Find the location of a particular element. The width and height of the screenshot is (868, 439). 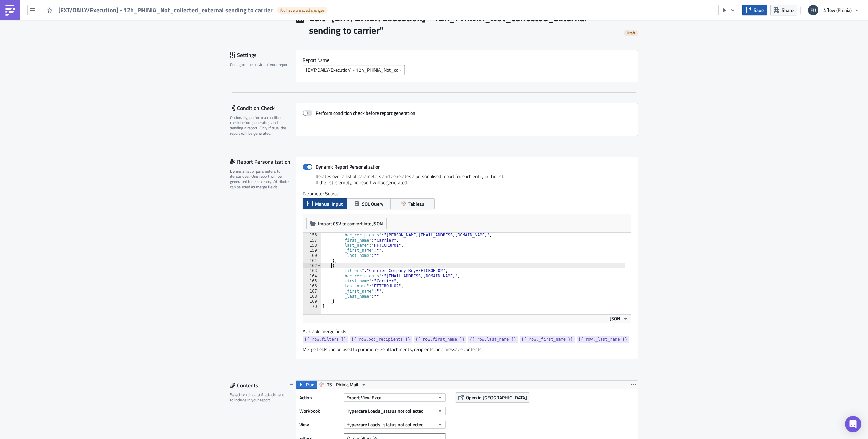

div: 163 is located at coordinates (312, 271).